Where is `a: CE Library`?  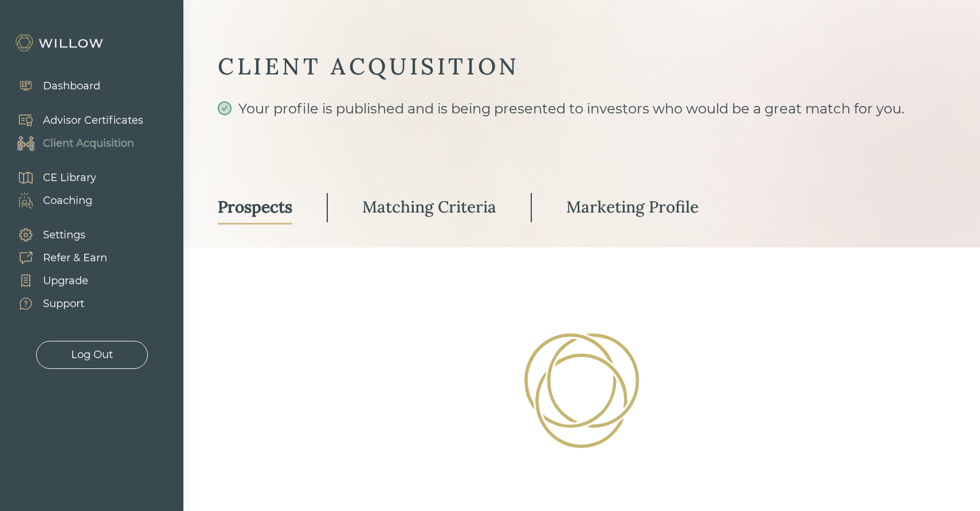 a: CE Library is located at coordinates (51, 177).